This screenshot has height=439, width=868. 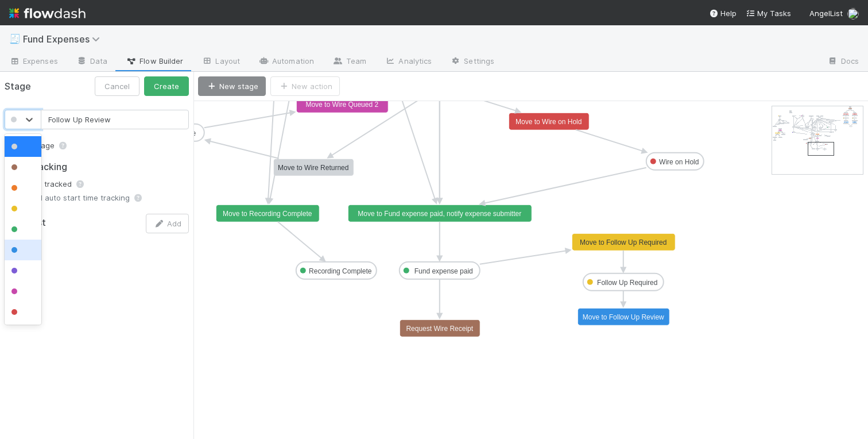 What do you see at coordinates (52, 184) in the screenshot?
I see `label: Is time tracked` at bounding box center [52, 184].